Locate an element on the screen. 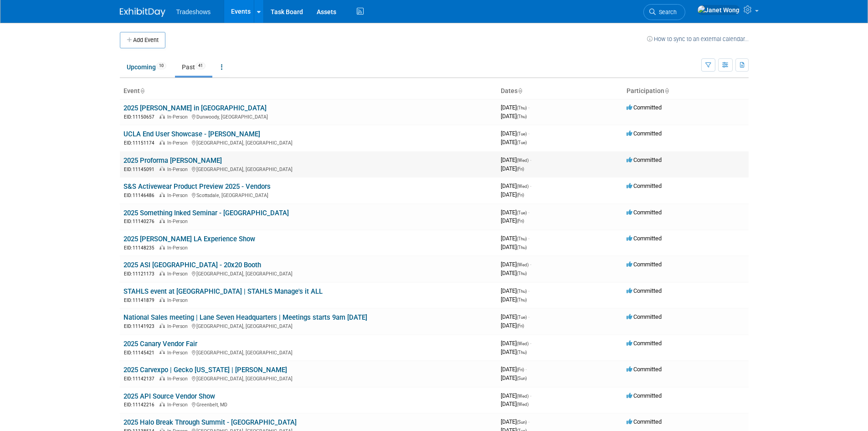 The width and height of the screenshot is (868, 431). a: Sort by Start Date is located at coordinates (520, 91).